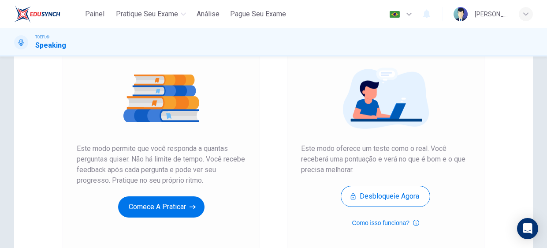 This screenshot has width=547, height=248. I want to click on a: Painel, so click(95, 14).